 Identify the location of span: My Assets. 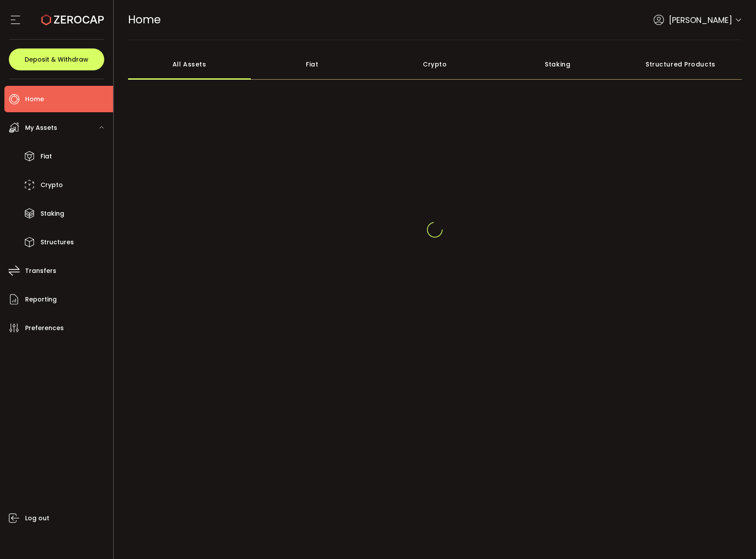
(41, 128).